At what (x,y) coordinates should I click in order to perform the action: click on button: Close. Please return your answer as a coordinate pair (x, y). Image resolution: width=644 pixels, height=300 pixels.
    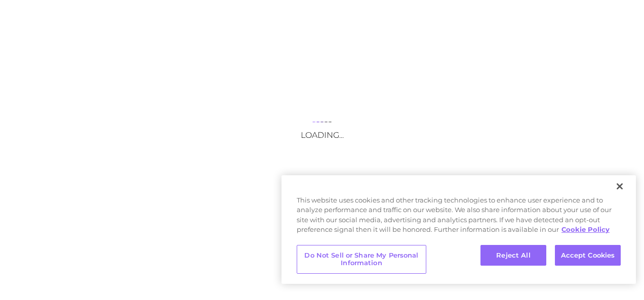
    Looking at the image, I should click on (620, 186).